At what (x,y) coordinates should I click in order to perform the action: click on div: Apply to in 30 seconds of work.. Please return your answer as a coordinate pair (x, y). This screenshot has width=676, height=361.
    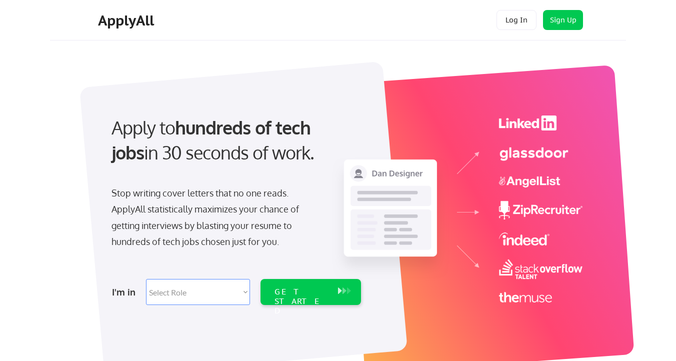
    Looking at the image, I should click on (234, 140).